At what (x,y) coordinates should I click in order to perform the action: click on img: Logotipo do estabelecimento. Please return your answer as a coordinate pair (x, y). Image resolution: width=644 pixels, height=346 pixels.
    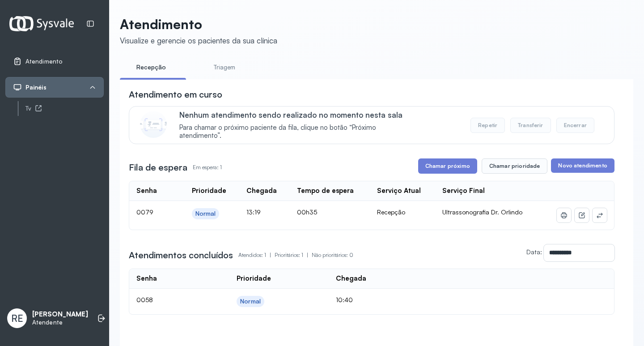
    Looking at the image, I should click on (41, 23).